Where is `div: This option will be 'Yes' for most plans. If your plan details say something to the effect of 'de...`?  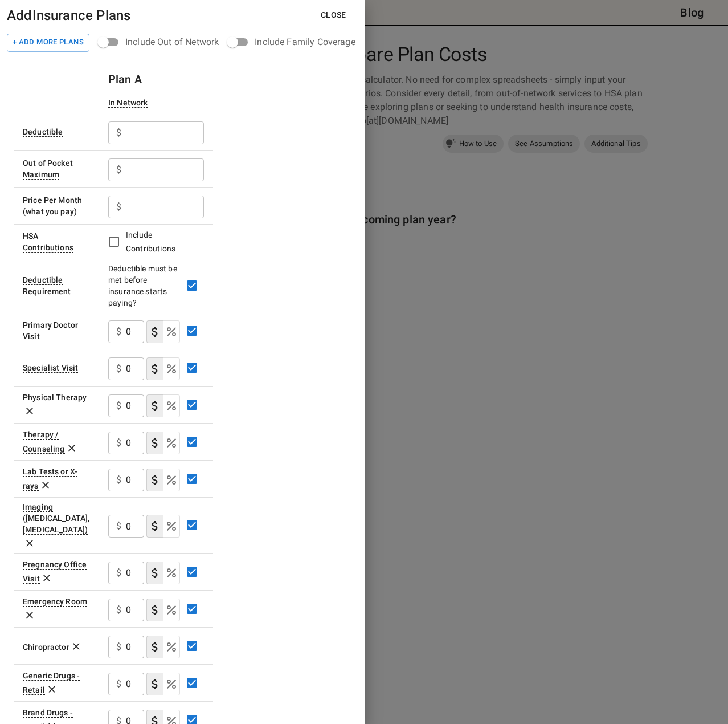
div: This option will be 'Yes' for most plans. If your plan details say something to the effect of 'de... is located at coordinates (47, 285).